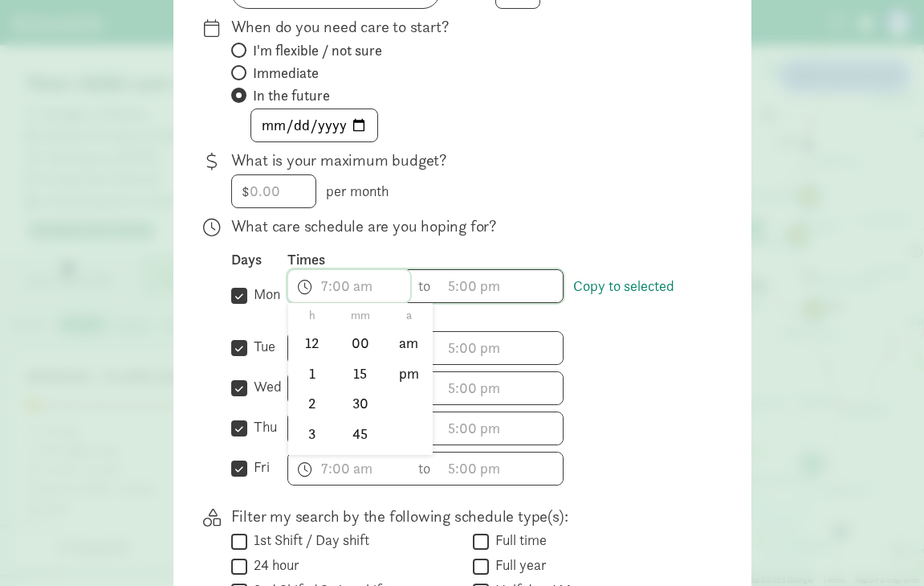 The height and width of the screenshot is (586, 924). Describe the element at coordinates (409, 373) in the screenshot. I see `li: pm` at that location.